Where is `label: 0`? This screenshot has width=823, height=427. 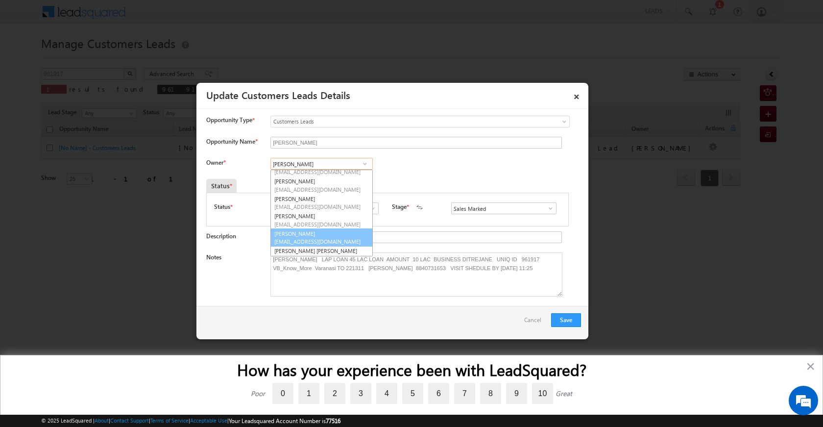 label: 0 is located at coordinates (283, 393).